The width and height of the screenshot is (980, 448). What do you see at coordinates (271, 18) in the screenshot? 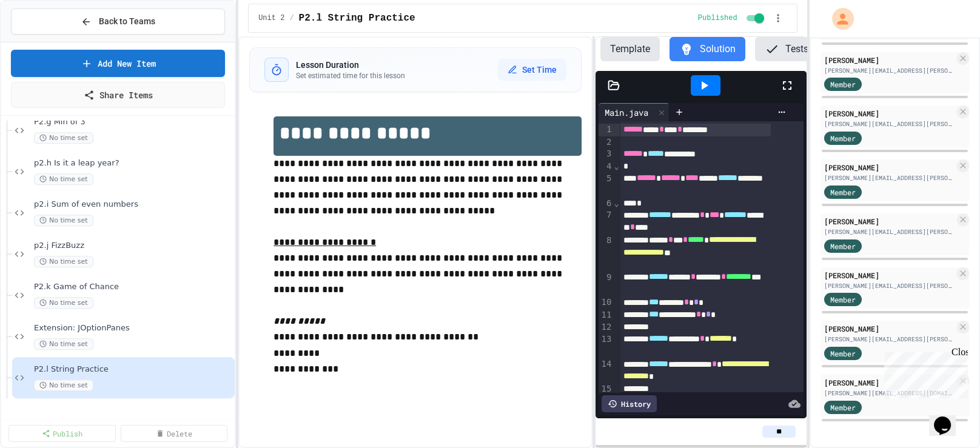
I see `span: Unit 2` at bounding box center [271, 18].